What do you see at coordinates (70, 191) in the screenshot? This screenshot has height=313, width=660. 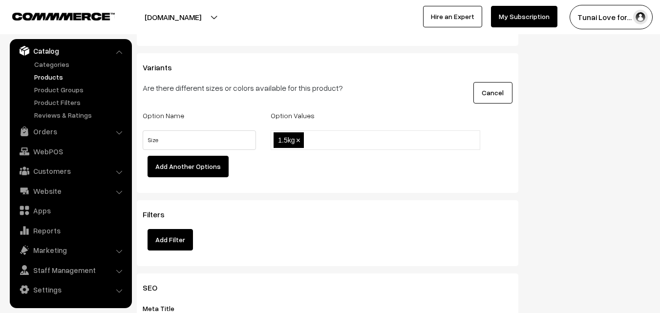 I see `a: Website` at bounding box center [70, 191].